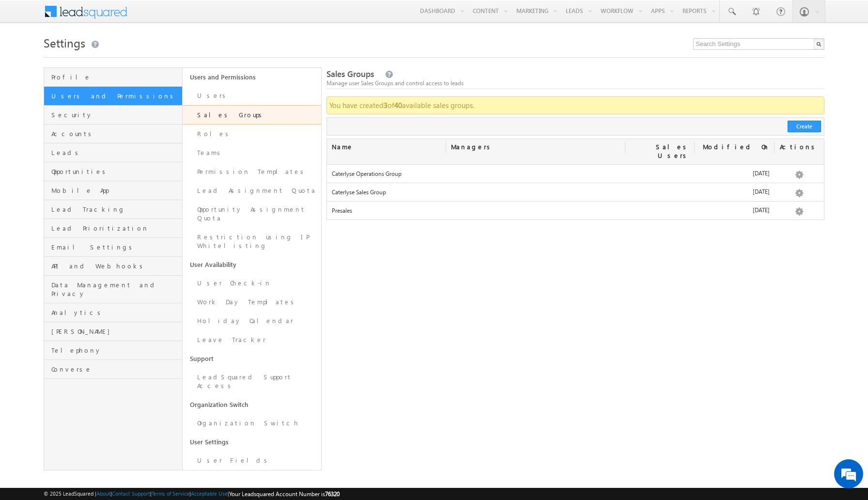 Image resolution: width=868 pixels, height=500 pixels. What do you see at coordinates (115, 289) in the screenshot?
I see `span: Data Management and Privacy` at bounding box center [115, 289].